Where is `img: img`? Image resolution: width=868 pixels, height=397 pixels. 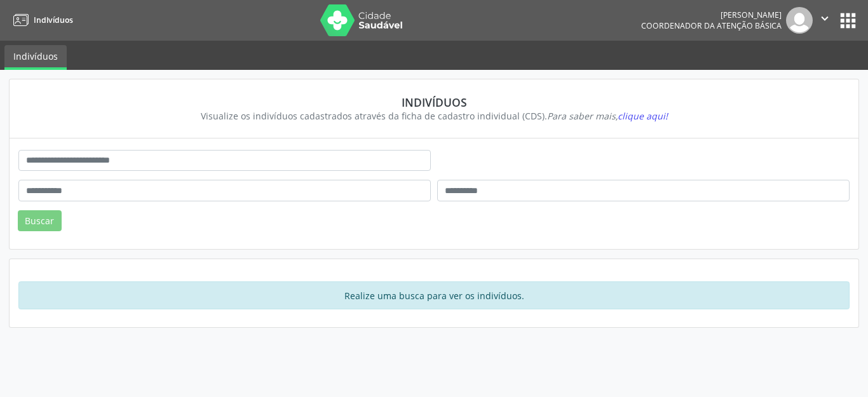
img: img is located at coordinates (799, 21).